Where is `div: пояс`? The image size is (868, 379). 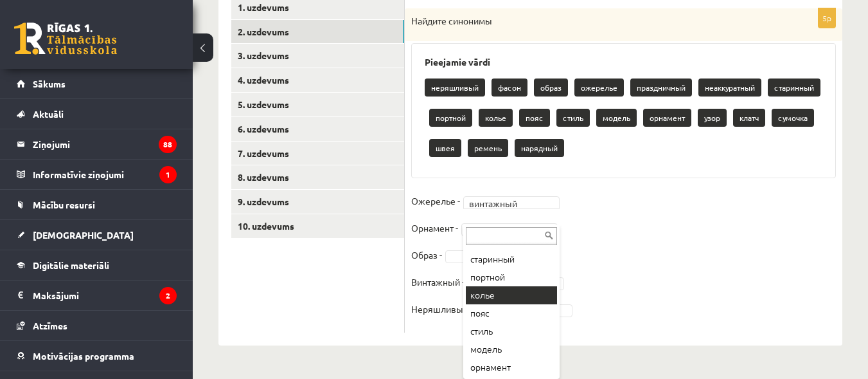
div: пояс is located at coordinates (511, 313).